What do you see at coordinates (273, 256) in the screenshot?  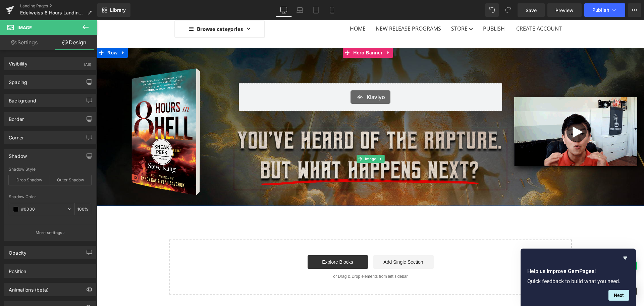 I see `p: or Drag & Drop elements from left sidebar` at bounding box center [273, 256].